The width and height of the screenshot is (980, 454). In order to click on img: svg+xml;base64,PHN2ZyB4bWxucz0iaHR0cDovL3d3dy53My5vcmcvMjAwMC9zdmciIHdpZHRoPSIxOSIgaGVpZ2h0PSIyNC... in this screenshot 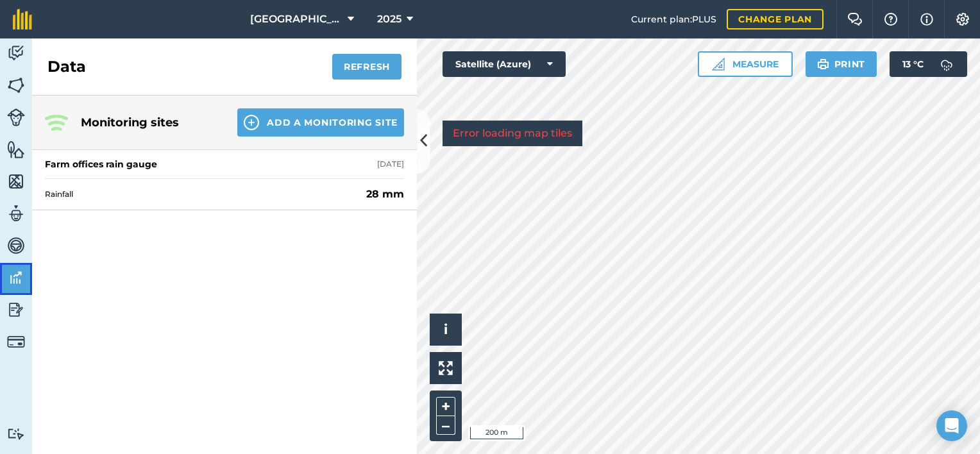, I will do `click(823, 64)`.